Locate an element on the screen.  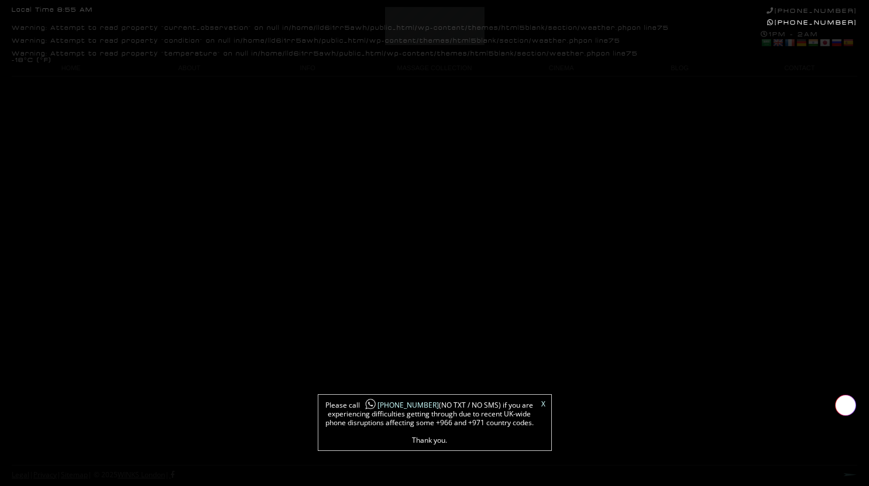
a: Legal is located at coordinates (20, 475).